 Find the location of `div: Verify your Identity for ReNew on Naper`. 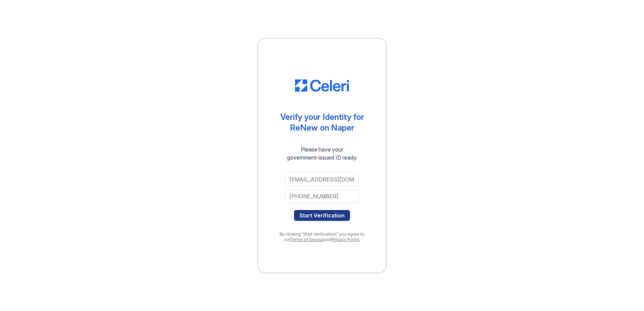

div: Verify your Identity for ReNew on Naper is located at coordinates (322, 122).